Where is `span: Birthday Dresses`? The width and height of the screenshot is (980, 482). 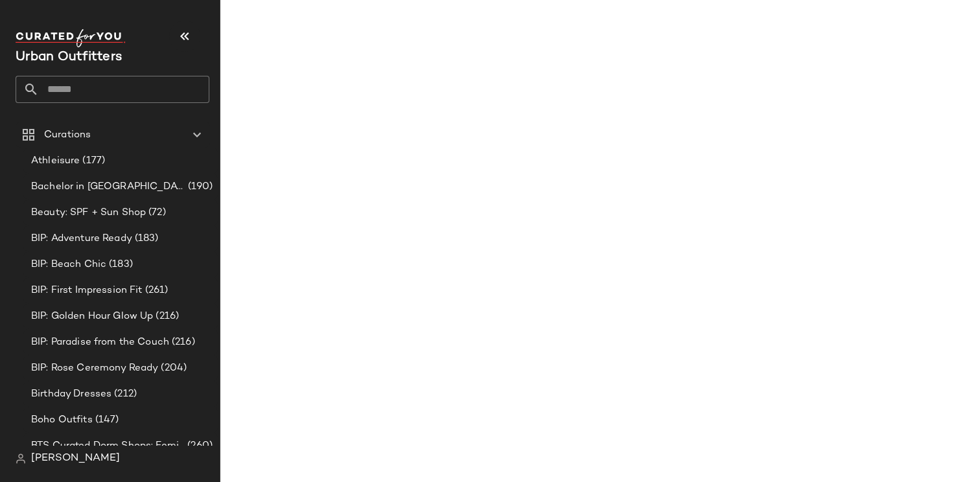 span: Birthday Dresses is located at coordinates (71, 394).